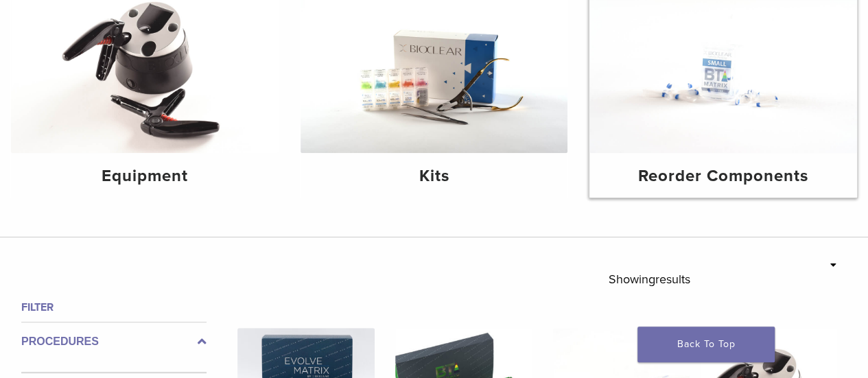 This screenshot has width=868, height=378. What do you see at coordinates (434, 176) in the screenshot?
I see `h4: Kits` at bounding box center [434, 176].